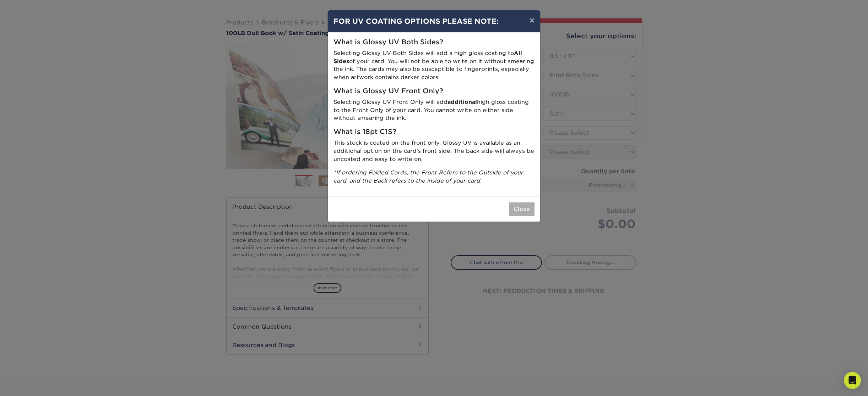 The height and width of the screenshot is (396, 868). I want to click on h5: What is Glossy UV Front Only?, so click(434, 91).